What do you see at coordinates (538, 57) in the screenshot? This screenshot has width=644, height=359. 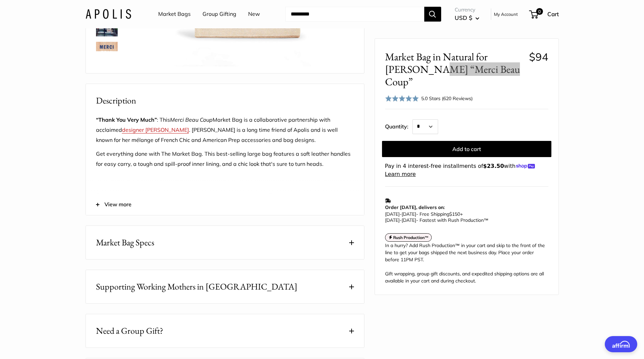 I see `span: $94` at bounding box center [538, 57].